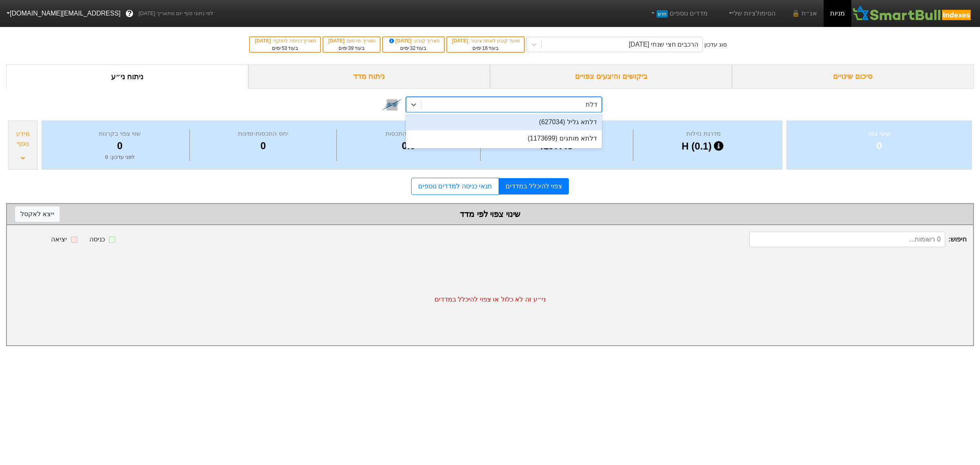 Image resolution: width=980 pixels, height=465 pixels. What do you see at coordinates (534, 186) in the screenshot?
I see `a: צפוי להיכלל במדדים` at bounding box center [534, 186].